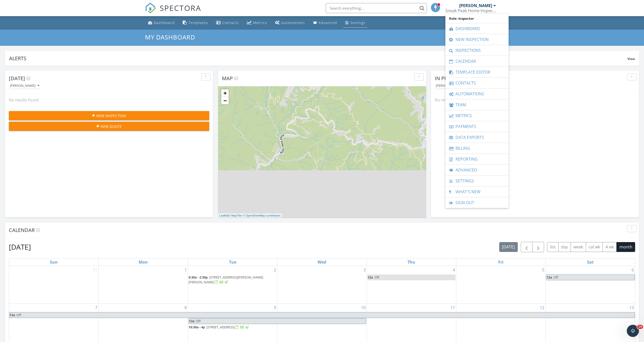 Image resolution: width=644 pixels, height=342 pixels. What do you see at coordinates (451, 78) in the screenshot?
I see `span: In Progress` at bounding box center [451, 78].